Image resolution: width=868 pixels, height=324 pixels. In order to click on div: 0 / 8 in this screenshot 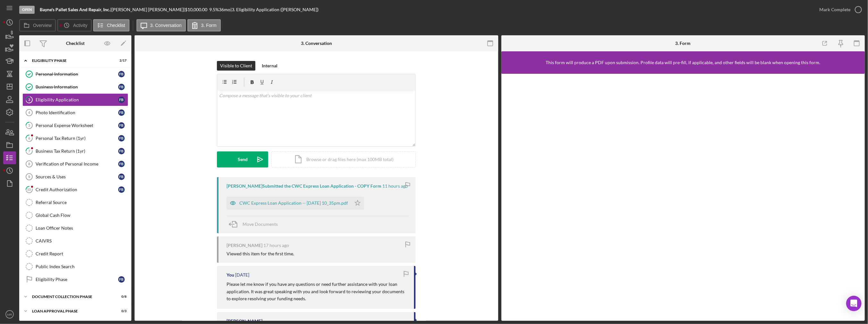, I will do `click(121, 296)`.